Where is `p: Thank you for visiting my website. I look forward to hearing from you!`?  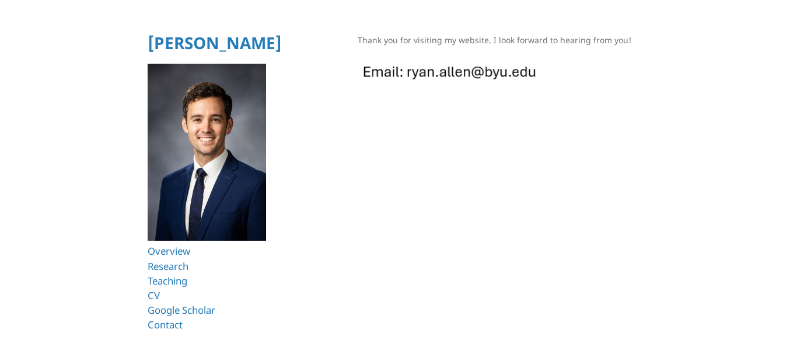 p: Thank you for visiting my website. I look forward to hearing from you! is located at coordinates (504, 40).